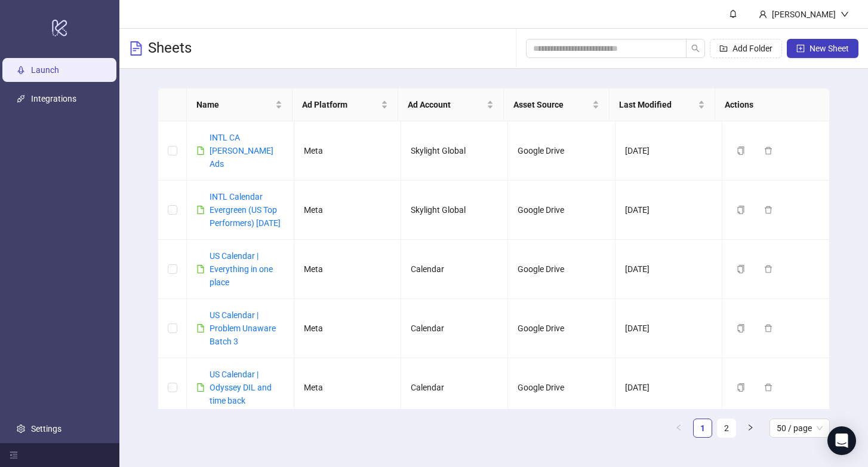 The image size is (868, 467). I want to click on span: plus-square, so click(801, 48).